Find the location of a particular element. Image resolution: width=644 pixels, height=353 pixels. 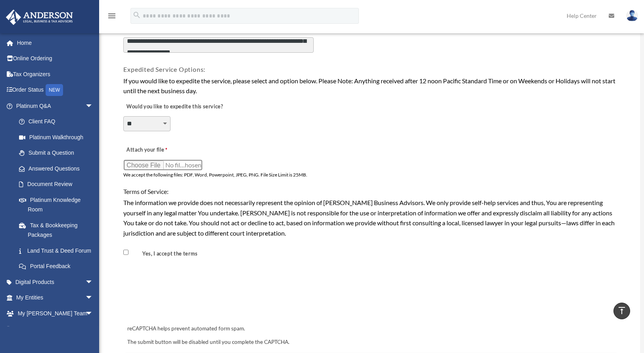

div: reCAPTCHA helps prevent automated form spam. is located at coordinates (370, 329).